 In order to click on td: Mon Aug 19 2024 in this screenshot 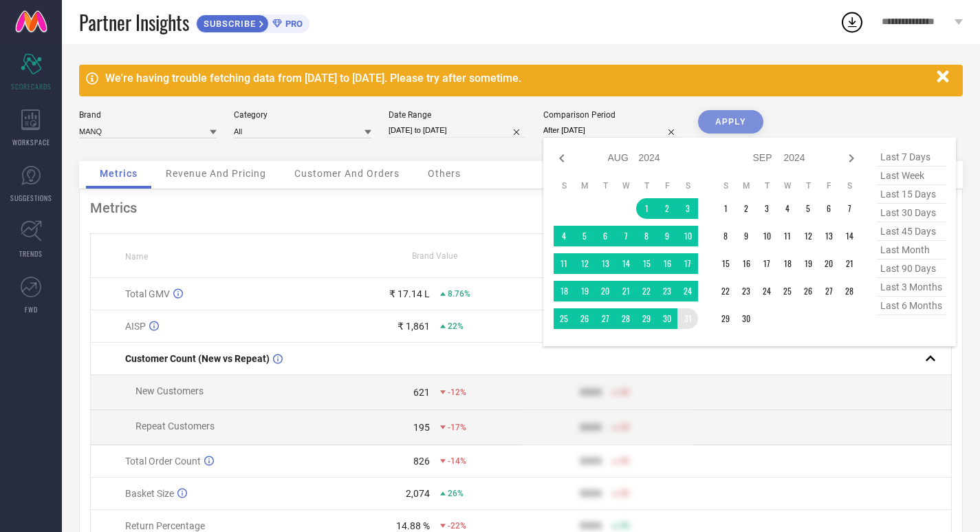, I will do `click(585, 291)`.